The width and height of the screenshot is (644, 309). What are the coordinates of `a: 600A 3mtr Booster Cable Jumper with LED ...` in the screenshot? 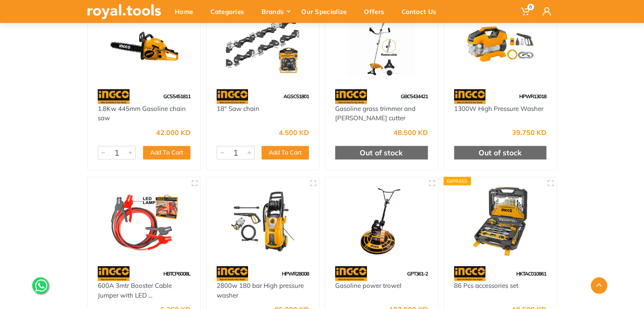 It's located at (135, 290).